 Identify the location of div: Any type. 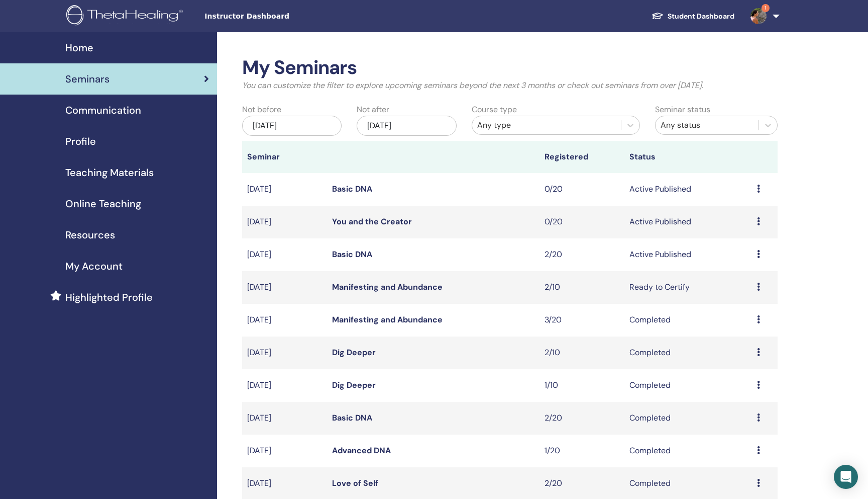
(546, 125).